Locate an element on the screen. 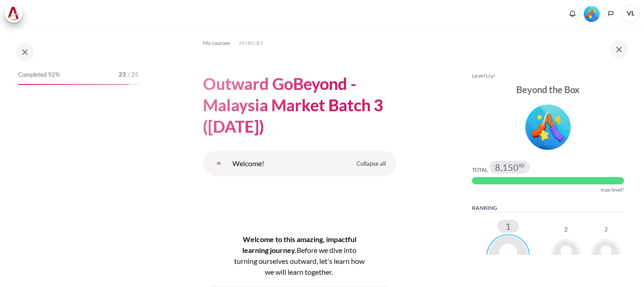 The height and width of the screenshot is (287, 644). img: Voon Hoe Lee is located at coordinates (509, 256).